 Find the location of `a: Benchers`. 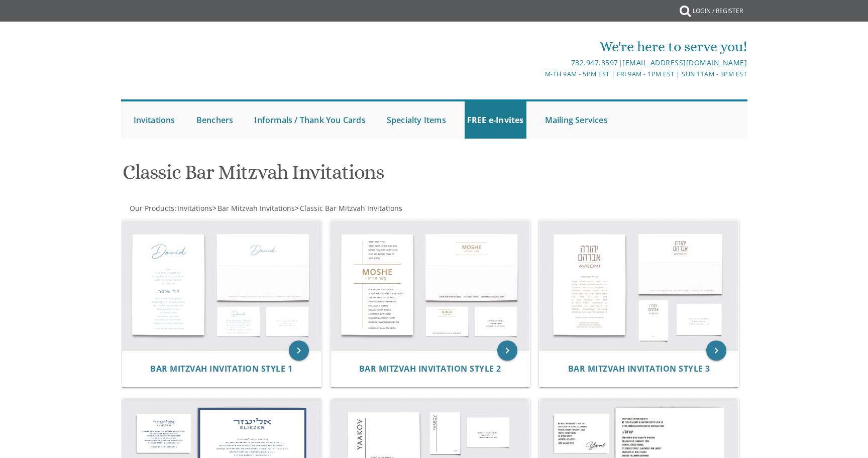

a: Benchers is located at coordinates (215, 120).